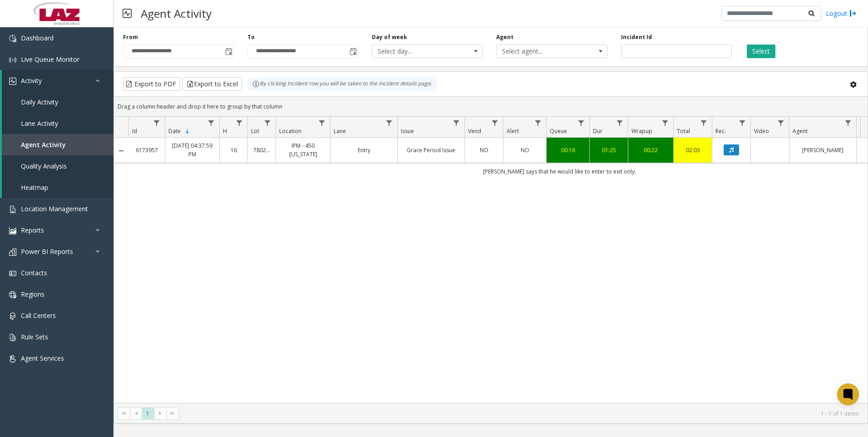 The height and width of the screenshot is (437, 868). What do you see at coordinates (854, 13) in the screenshot?
I see `img: logout` at bounding box center [854, 13].